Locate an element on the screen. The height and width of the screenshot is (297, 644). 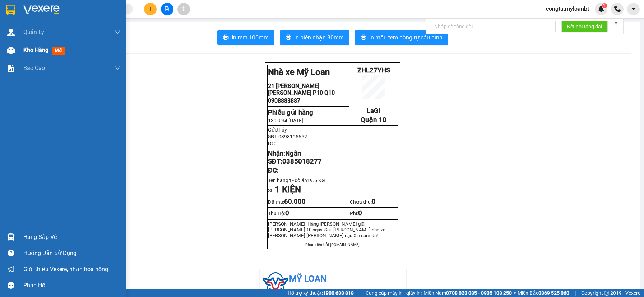
img: phone-icon is located at coordinates (618, 9).